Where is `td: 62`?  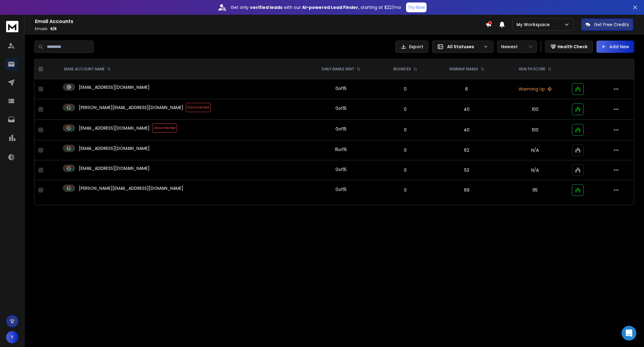
td: 62 is located at coordinates (466, 150).